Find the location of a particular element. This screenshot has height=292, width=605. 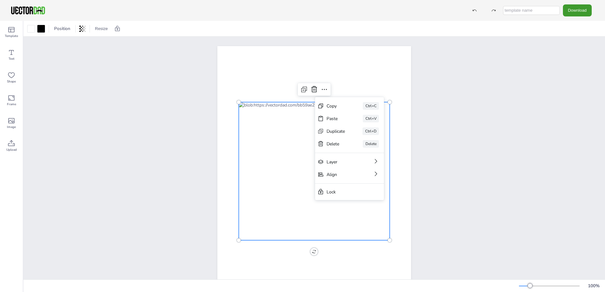

span: Upload is located at coordinates (11, 150).